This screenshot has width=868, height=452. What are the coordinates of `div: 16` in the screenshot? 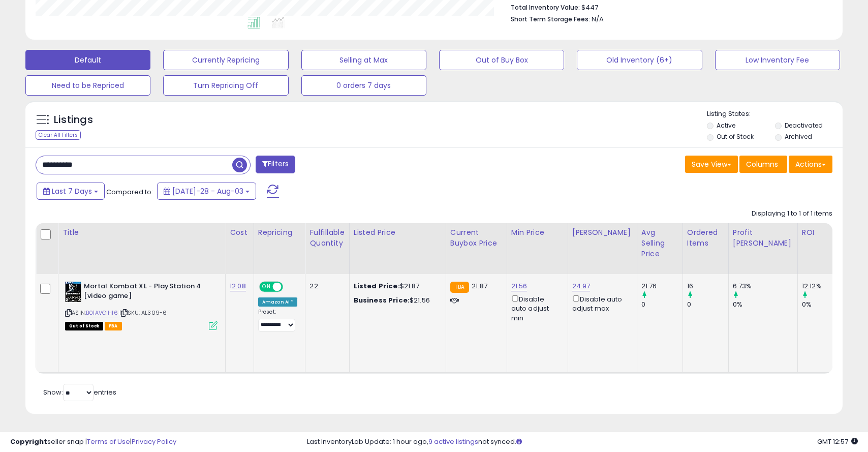 It's located at (708, 286).